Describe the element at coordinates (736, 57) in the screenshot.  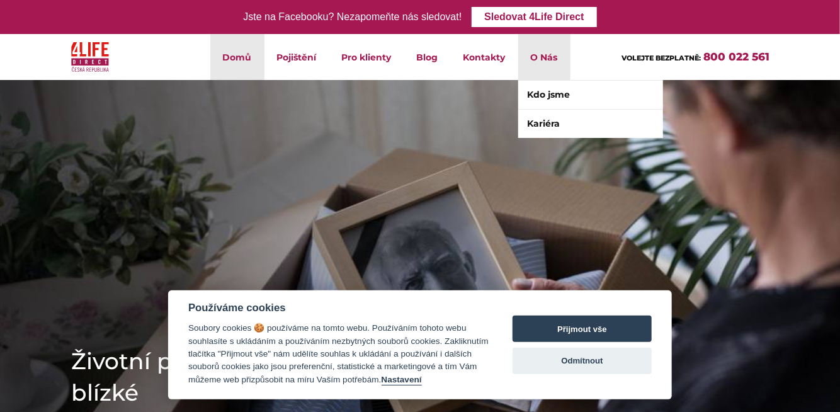
I see `a: 800 022 561` at that location.